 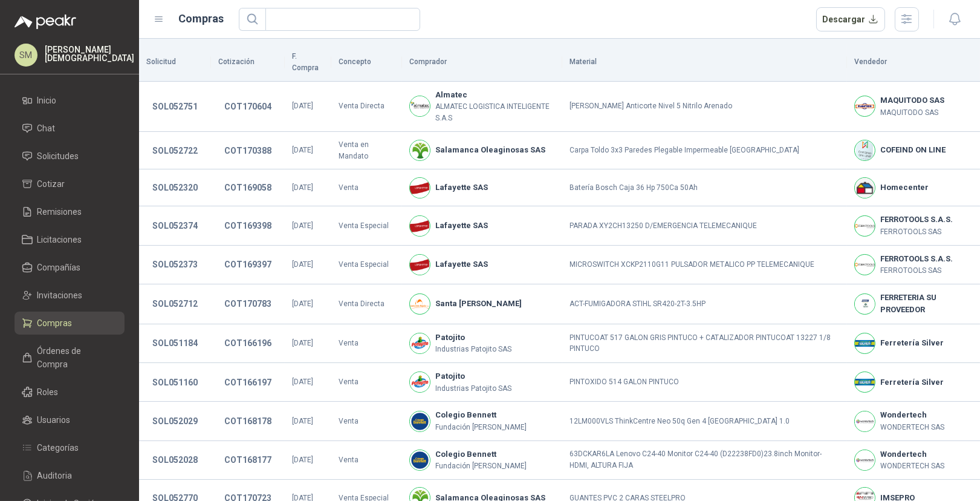 What do you see at coordinates (70, 295) in the screenshot?
I see `a: Invitaciones` at bounding box center [70, 295].